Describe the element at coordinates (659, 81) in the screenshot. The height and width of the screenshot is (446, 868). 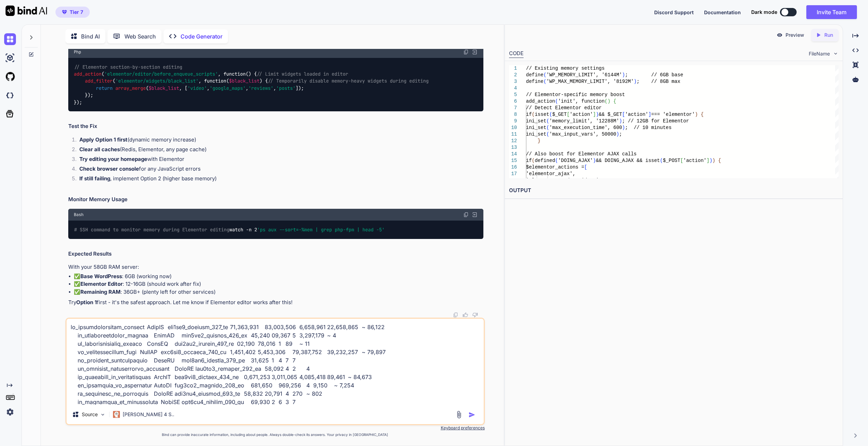
I see `span: ; // 8GB max` at that location.